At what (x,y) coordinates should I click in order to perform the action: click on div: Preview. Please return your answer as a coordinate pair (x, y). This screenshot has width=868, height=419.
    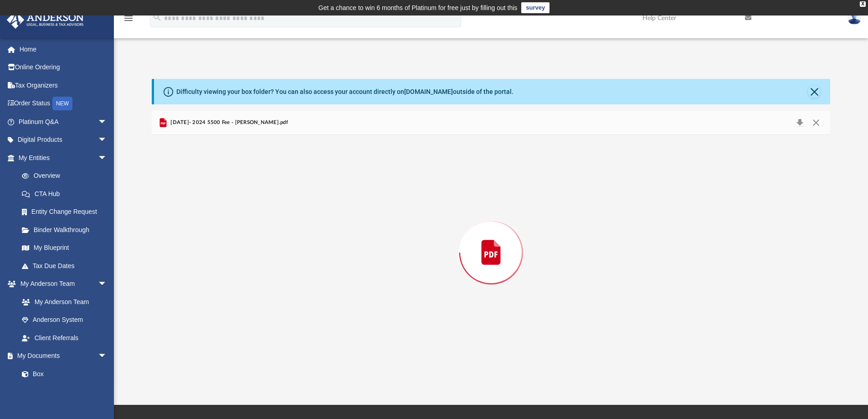
    Looking at the image, I should click on (491, 240).